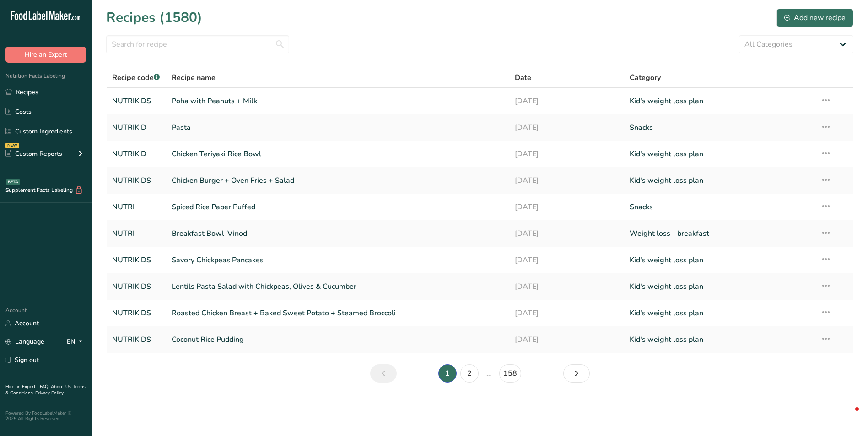  Describe the element at coordinates (338, 154) in the screenshot. I see `a: Chicken Teriyaki Rice Bowl` at that location.